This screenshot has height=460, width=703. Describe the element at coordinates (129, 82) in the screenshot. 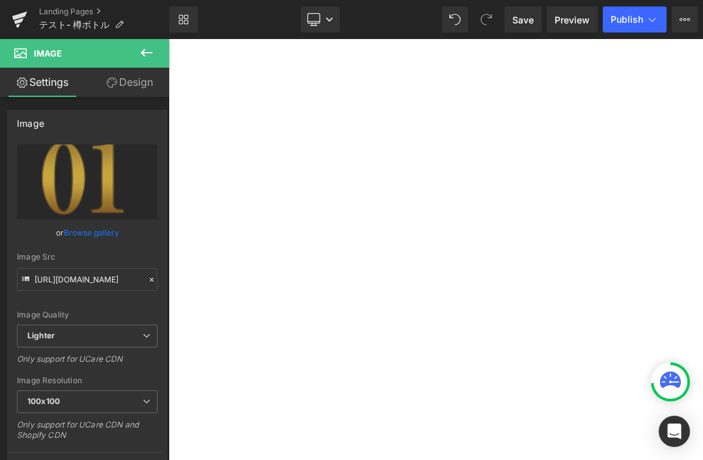

I see `a: Design` at that location.